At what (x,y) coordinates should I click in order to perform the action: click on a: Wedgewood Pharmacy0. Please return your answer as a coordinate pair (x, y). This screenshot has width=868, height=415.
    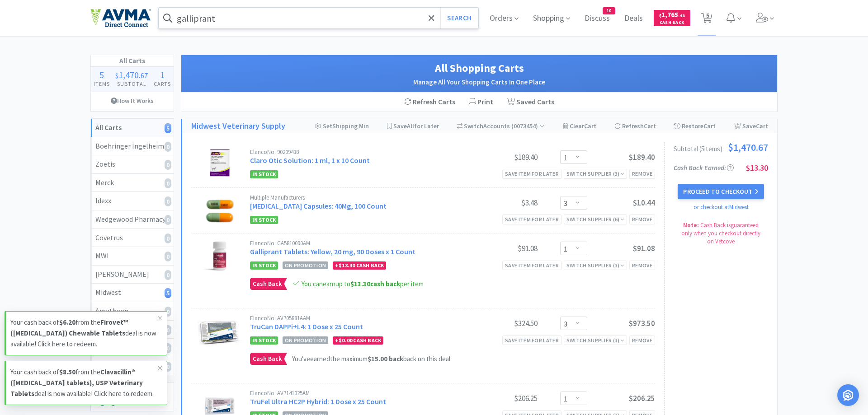
    Looking at the image, I should click on (132, 220).